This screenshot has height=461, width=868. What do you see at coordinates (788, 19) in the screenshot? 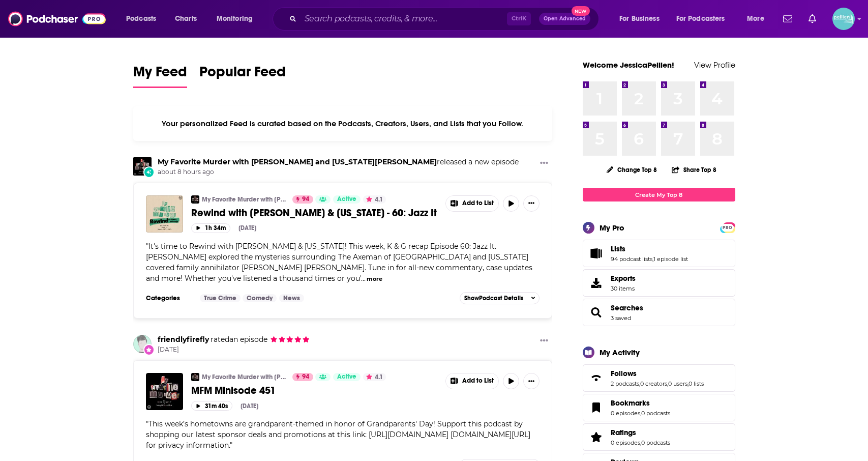
I see `a: Show notifications dropdown` at bounding box center [788, 19].